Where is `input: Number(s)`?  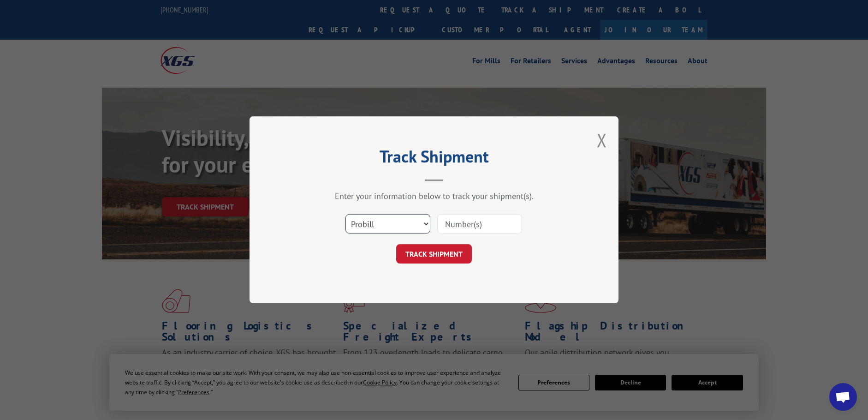 input: Number(s) is located at coordinates (480, 224).